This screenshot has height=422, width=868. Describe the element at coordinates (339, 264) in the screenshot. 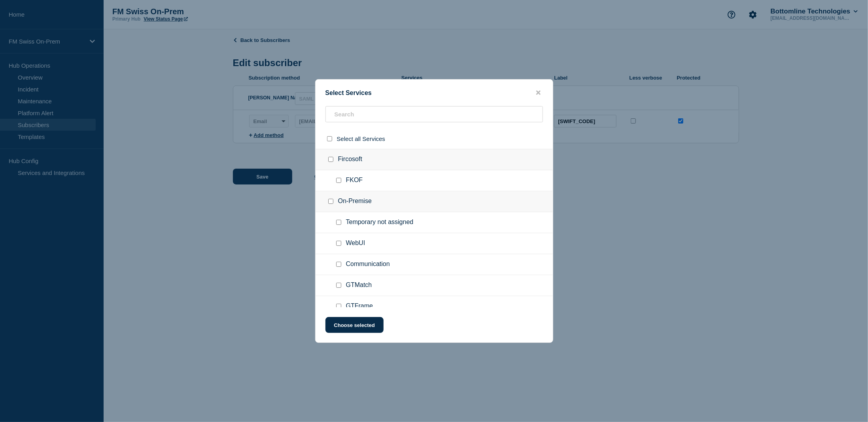

I see `input: Communication checkbox` at that location.